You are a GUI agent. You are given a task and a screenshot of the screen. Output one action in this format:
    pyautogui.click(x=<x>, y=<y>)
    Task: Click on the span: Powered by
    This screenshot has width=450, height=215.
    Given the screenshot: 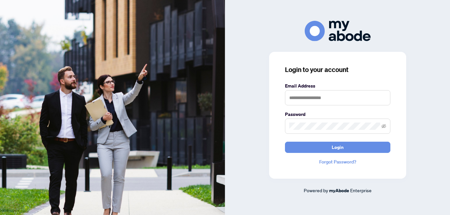 What is the action you would take?
    pyautogui.click(x=316, y=190)
    